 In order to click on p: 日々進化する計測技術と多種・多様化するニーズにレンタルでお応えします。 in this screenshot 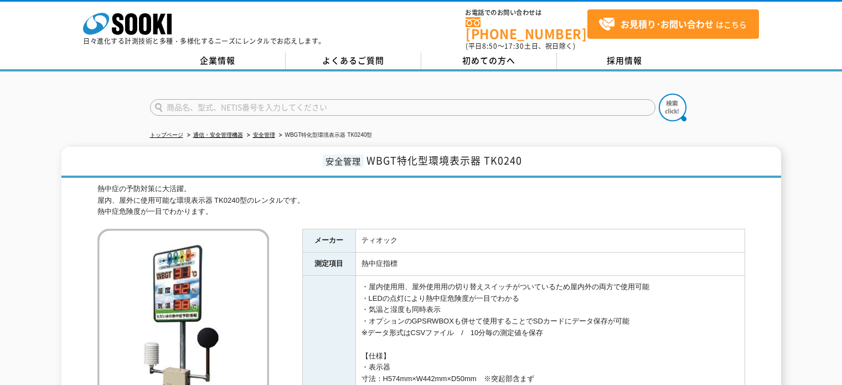, I will do `click(204, 41)`.